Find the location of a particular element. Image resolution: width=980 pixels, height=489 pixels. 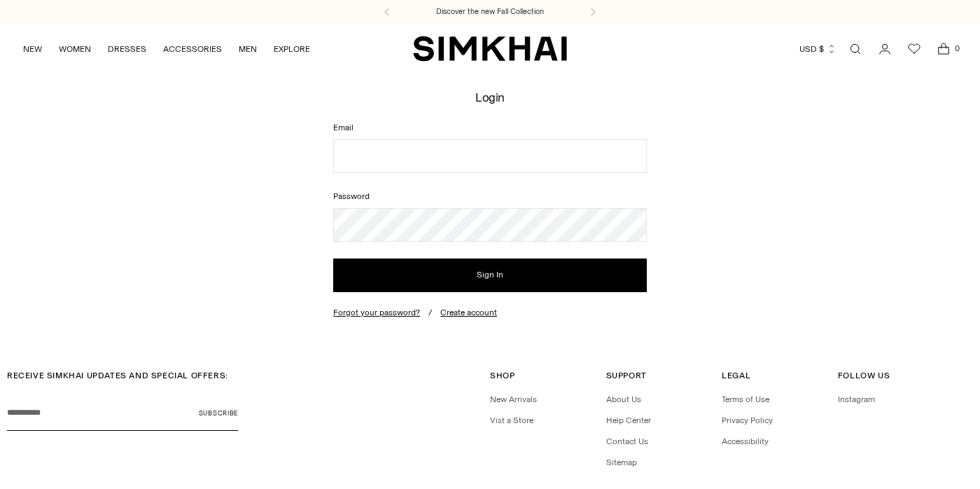

span: Support is located at coordinates (626, 375).